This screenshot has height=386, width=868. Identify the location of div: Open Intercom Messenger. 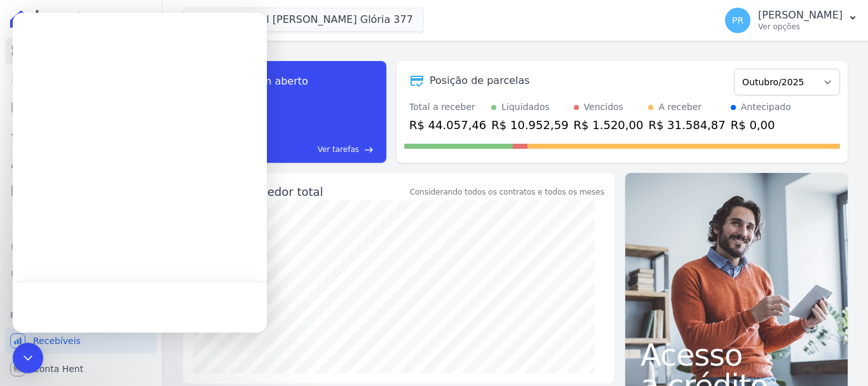
(28, 357).